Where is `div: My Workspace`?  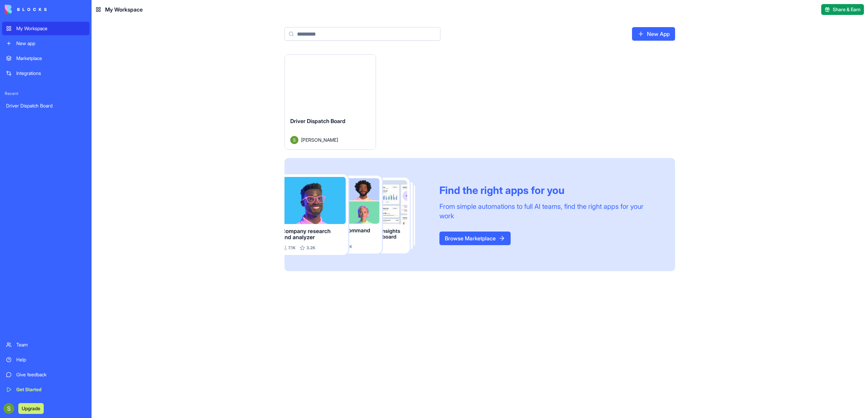 div: My Workspace is located at coordinates (51, 29).